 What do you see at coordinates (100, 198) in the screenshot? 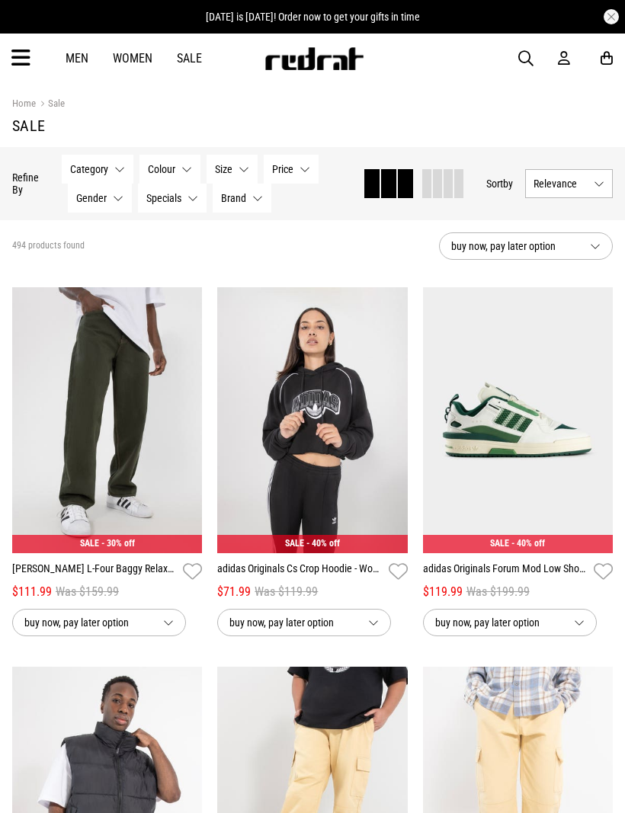
I see `button: Gender` at bounding box center [100, 198].